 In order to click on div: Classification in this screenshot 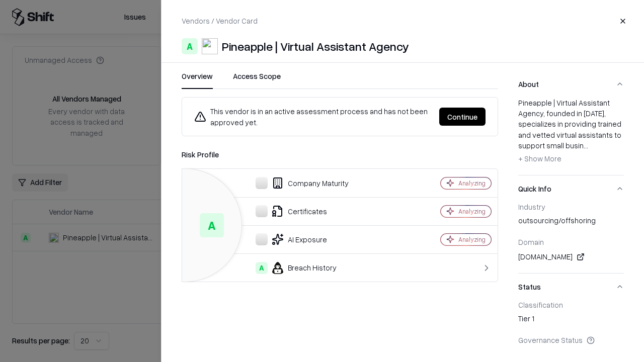, I will do `click(571, 305)`.